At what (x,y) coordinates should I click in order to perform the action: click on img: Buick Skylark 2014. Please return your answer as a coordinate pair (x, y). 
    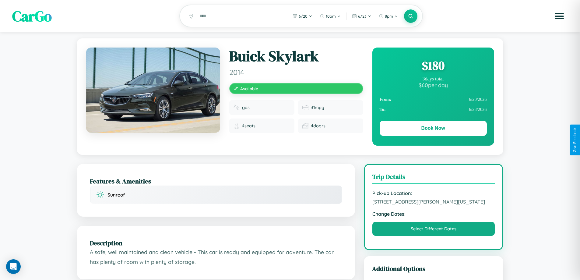
    Looking at the image, I should click on (153, 90).